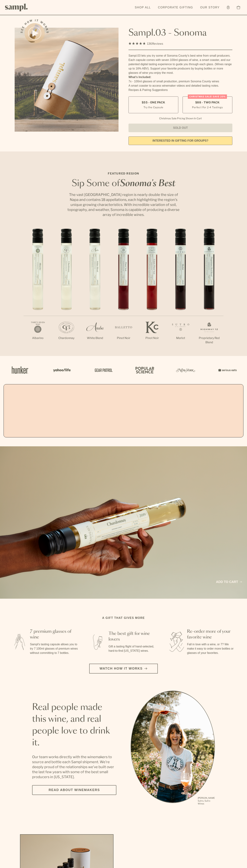 This screenshot has width=247, height=868. What do you see at coordinates (209, 340) in the screenshot?
I see `p: Proprietary Red Blend` at bounding box center [209, 340].